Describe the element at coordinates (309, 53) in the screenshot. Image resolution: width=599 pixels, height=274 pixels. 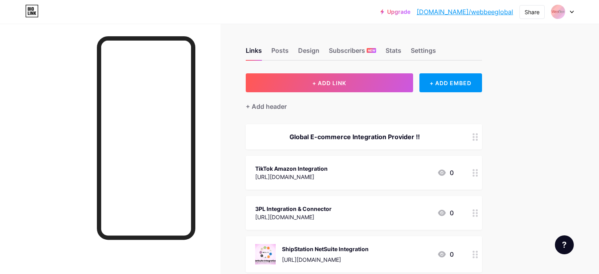
I see `div: Design` at that location.